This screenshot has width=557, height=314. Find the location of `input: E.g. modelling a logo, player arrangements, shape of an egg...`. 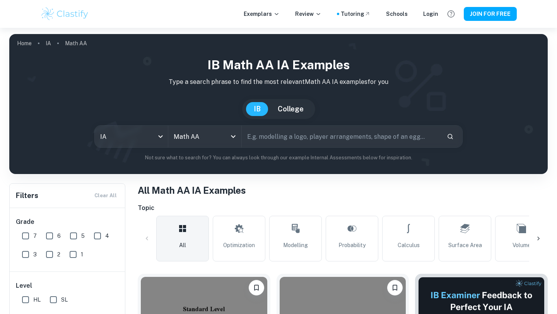

input: E.g. modelling a logo, player arrangements, shape of an egg... is located at coordinates (341, 137).